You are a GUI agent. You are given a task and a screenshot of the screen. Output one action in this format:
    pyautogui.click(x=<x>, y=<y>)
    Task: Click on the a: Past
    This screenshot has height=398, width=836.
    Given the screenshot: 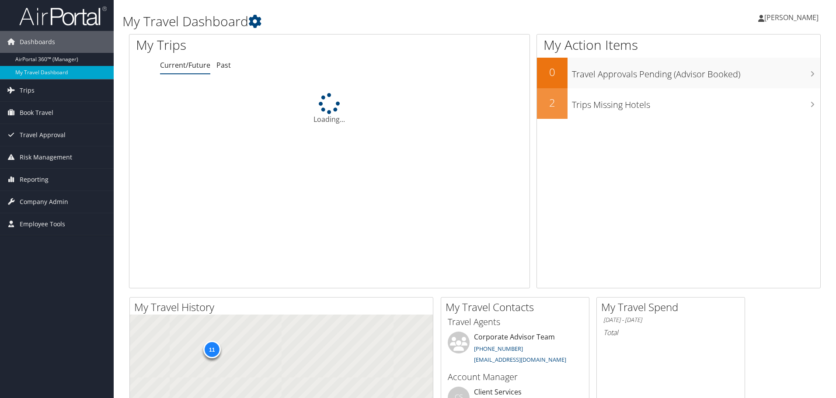 What is the action you would take?
    pyautogui.click(x=223, y=65)
    